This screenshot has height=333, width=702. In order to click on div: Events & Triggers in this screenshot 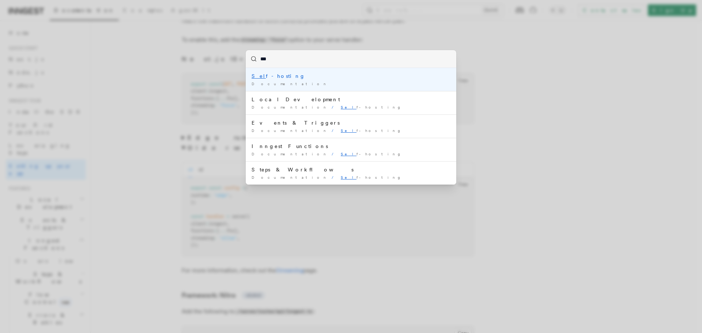, I will do `click(351, 123)`.